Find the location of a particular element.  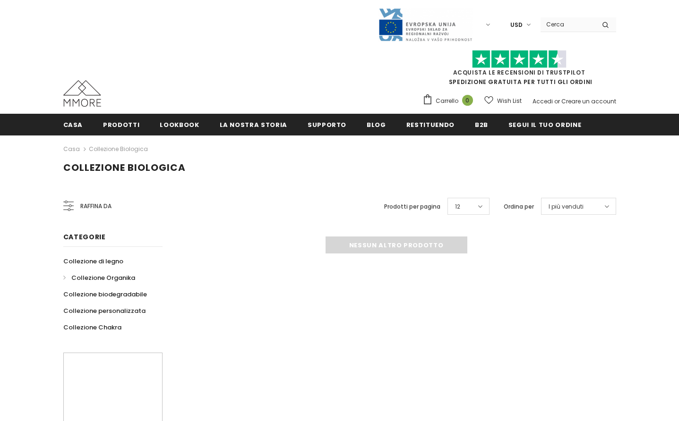

a: Segui il tuo ordine is located at coordinates (544, 124).